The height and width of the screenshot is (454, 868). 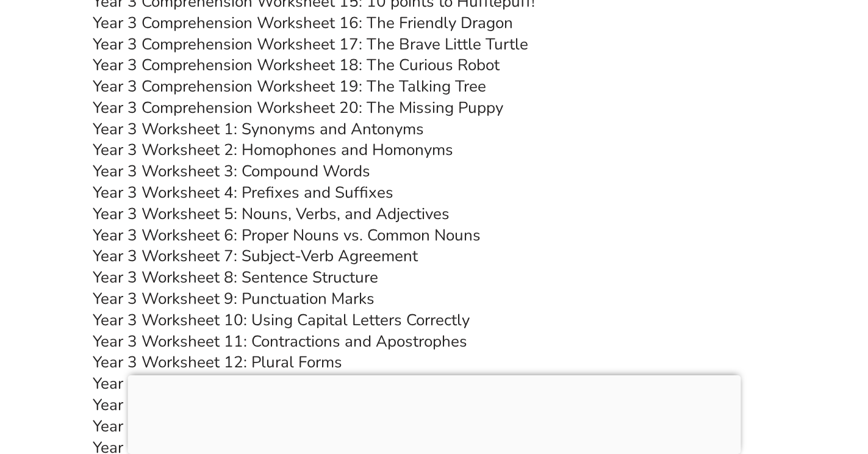 What do you see at coordinates (217, 362) in the screenshot?
I see `a: Year 3 Worksheet 12: Plural Forms` at bounding box center [217, 362].